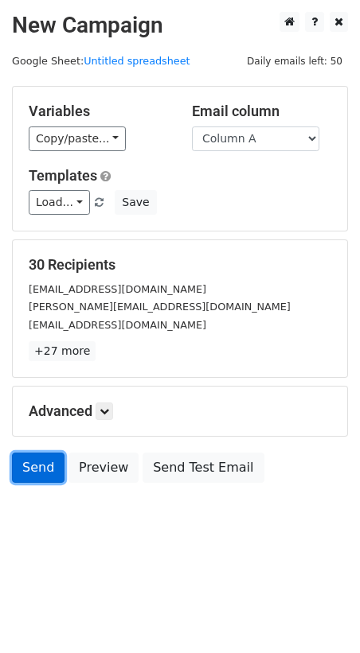 The width and height of the screenshot is (360, 653). Describe the element at coordinates (180, 25) in the screenshot. I see `h2: New Campaign` at that location.